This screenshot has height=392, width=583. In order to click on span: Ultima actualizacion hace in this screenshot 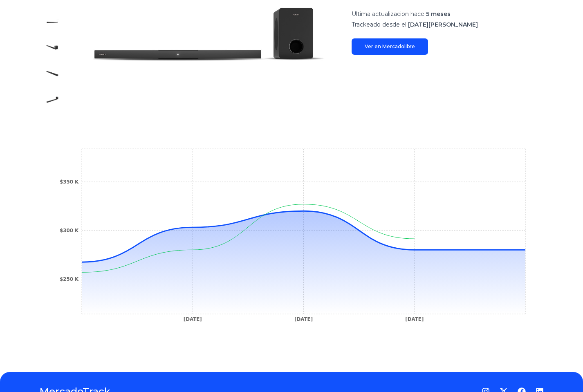, I will do `click(388, 14)`.